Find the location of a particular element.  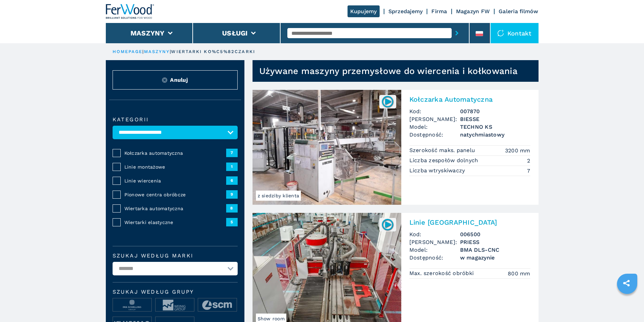

span: 8 is located at coordinates (232, 208).